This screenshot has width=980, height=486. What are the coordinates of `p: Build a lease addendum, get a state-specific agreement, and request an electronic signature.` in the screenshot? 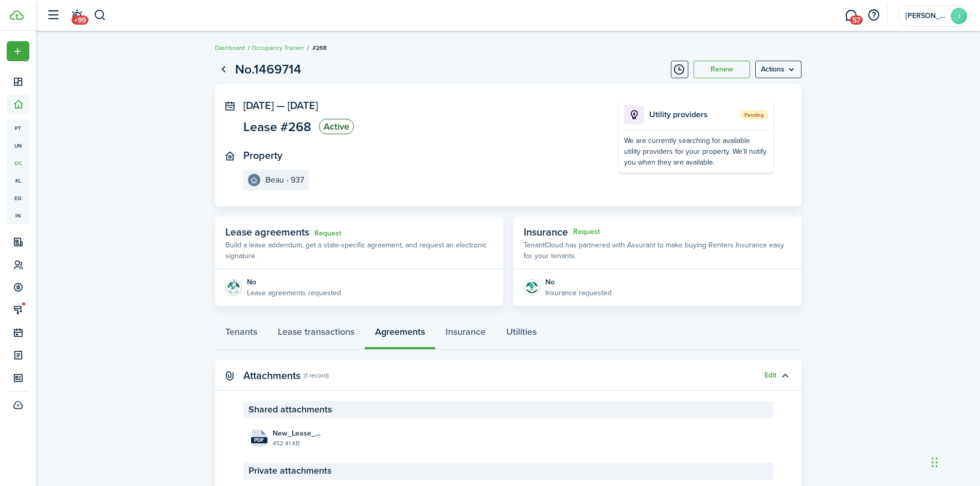 It's located at (359, 251).